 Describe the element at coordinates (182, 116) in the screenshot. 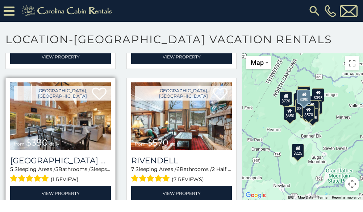

I see `a: Rivendell from $570 daily` at that location.